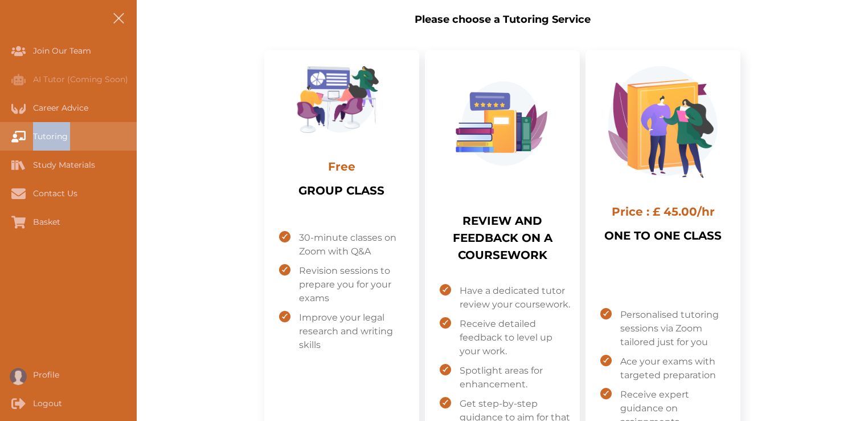 The height and width of the screenshot is (421, 868). I want to click on h1: ONE TO ONE CLASS, so click(663, 247).